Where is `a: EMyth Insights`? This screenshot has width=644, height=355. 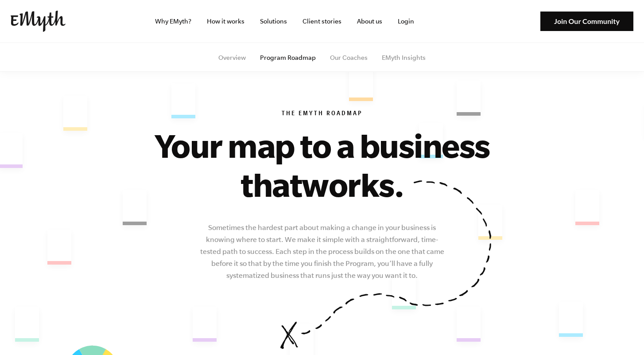 a: EMyth Insights is located at coordinates (404, 58).